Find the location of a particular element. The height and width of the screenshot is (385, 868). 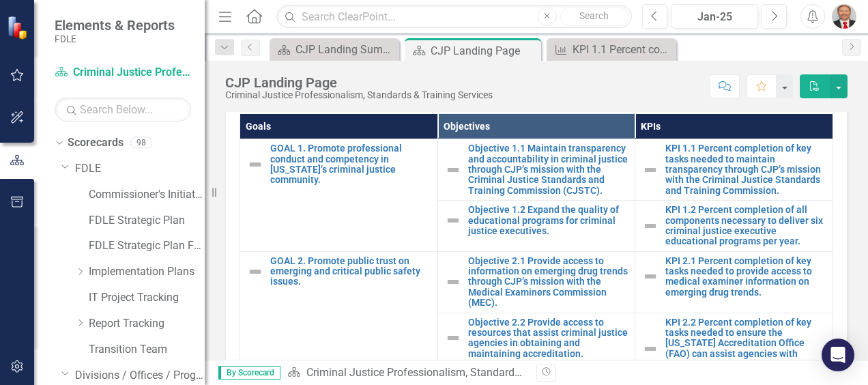

span: Search is located at coordinates (593, 16).